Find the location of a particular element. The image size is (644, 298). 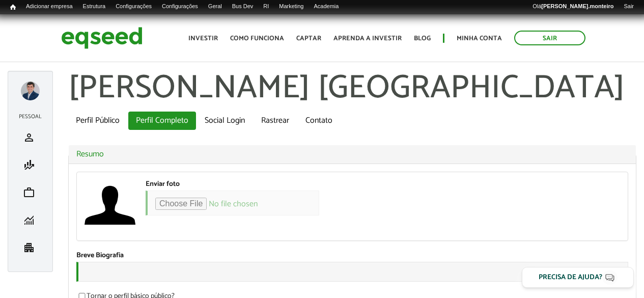

a: Captar is located at coordinates (309, 38).